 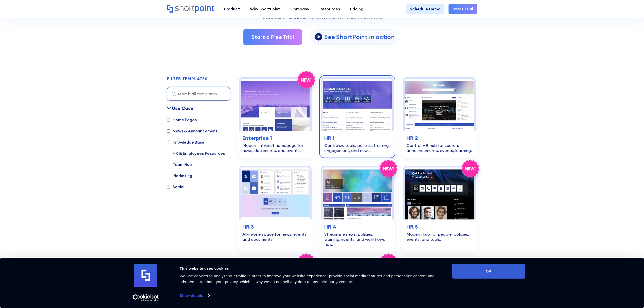 I want to click on div: Product, so click(x=232, y=9).